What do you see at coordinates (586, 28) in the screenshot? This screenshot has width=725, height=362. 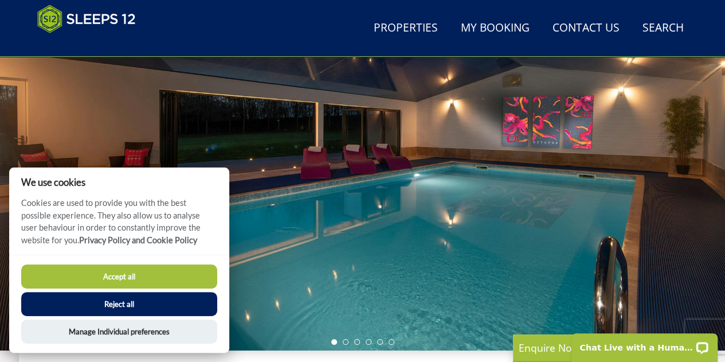 I see `a: Contact Us` at bounding box center [586, 28].